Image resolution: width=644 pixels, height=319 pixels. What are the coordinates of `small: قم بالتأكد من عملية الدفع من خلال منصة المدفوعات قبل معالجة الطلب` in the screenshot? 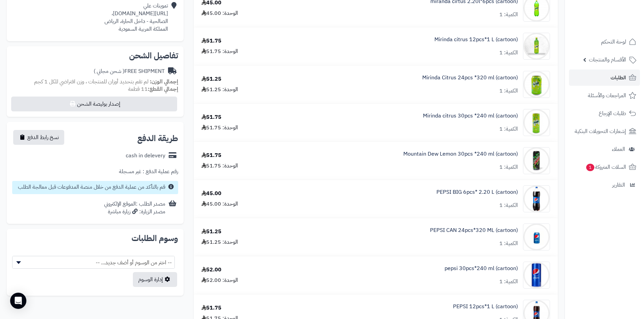 It's located at (92, 187).